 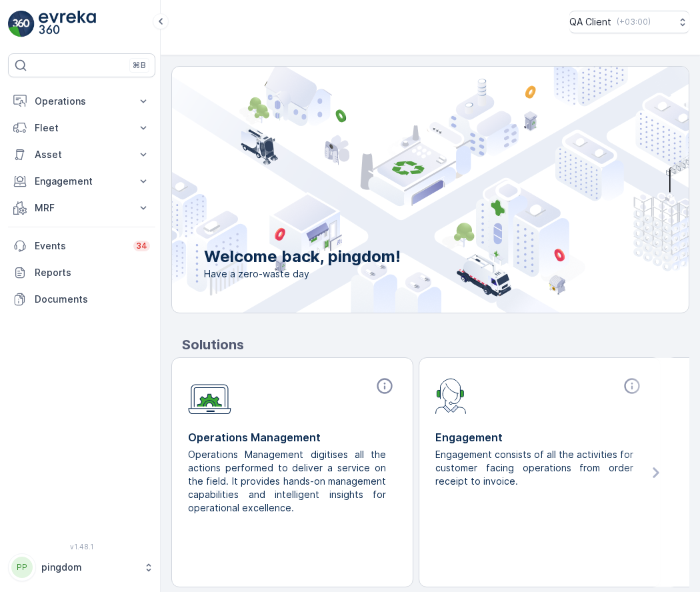 What do you see at coordinates (435, 344) in the screenshot?
I see `p: Solutions` at bounding box center [435, 344].